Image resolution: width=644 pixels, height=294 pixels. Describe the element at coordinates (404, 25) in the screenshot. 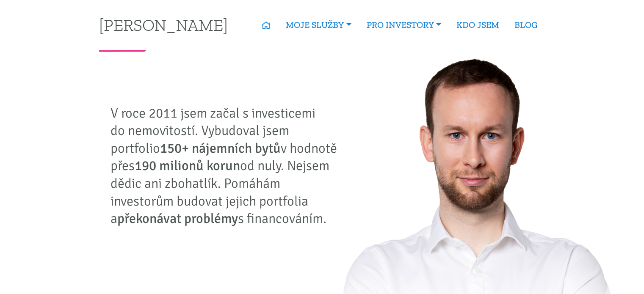

I see `a: PRO INVESTORY` at that location.